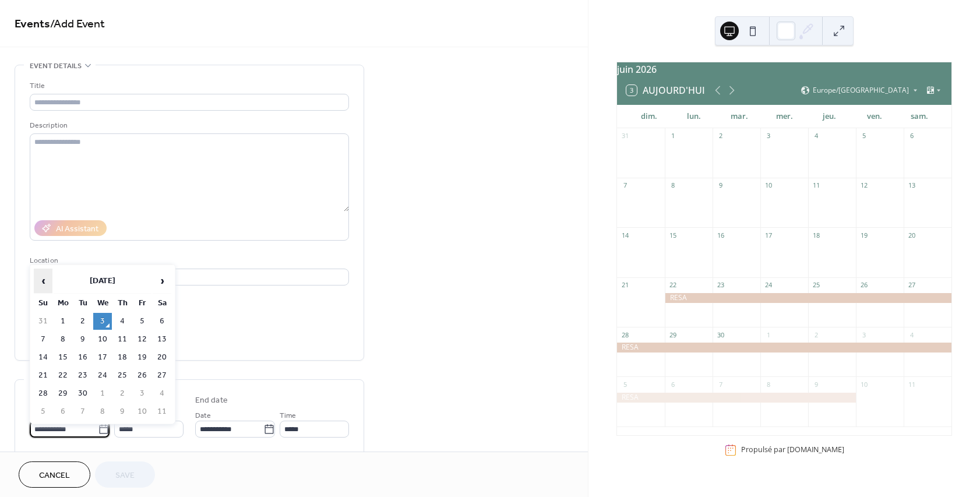 Image resolution: width=980 pixels, height=497 pixels. What do you see at coordinates (720, 235) in the screenshot?
I see `div: 16` at bounding box center [720, 235].